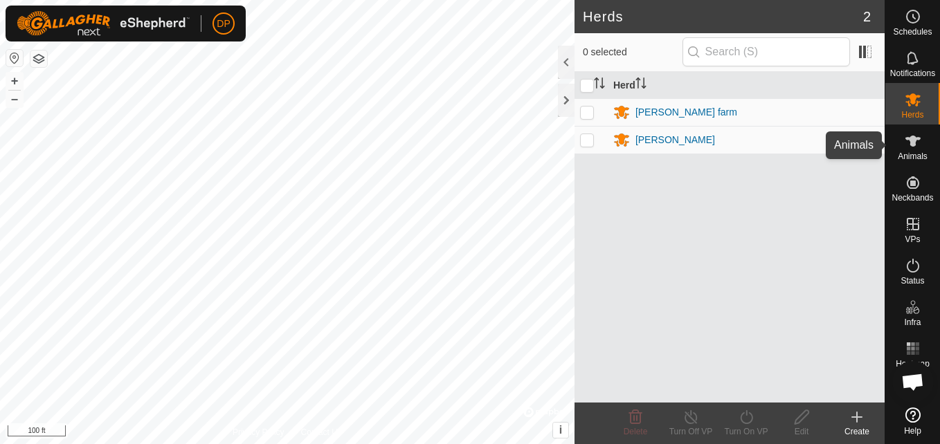  Describe the element at coordinates (857, 432) in the screenshot. I see `div: Create` at that location.